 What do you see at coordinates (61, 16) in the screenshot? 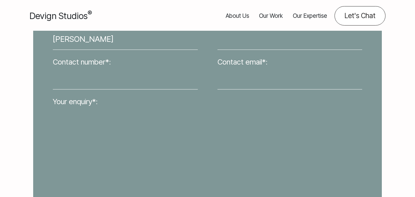
I see `a: Devign Studios® Homepage` at bounding box center [61, 16].